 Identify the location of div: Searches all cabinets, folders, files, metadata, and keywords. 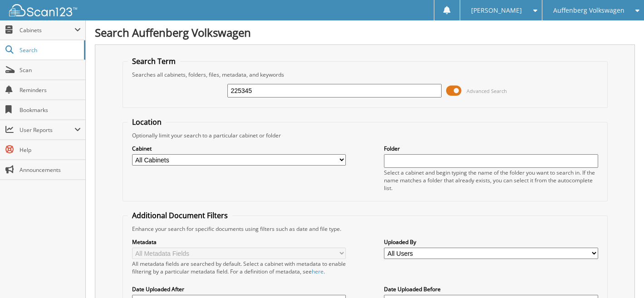
(365, 75).